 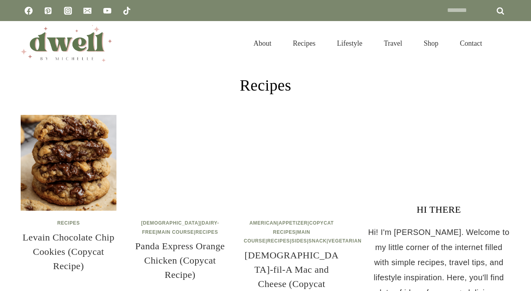 What do you see at coordinates (299, 241) in the screenshot?
I see `a: Sides` at bounding box center [299, 241].